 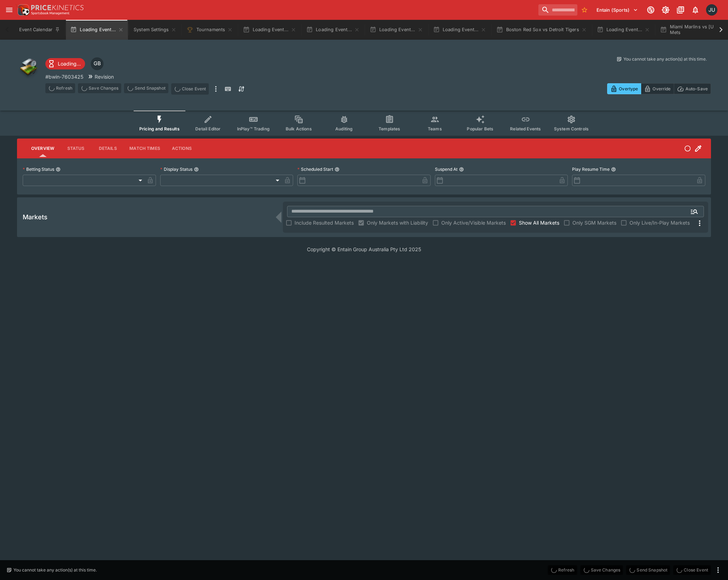 What do you see at coordinates (182, 149) in the screenshot?
I see `button: Actions` at bounding box center [182, 149].